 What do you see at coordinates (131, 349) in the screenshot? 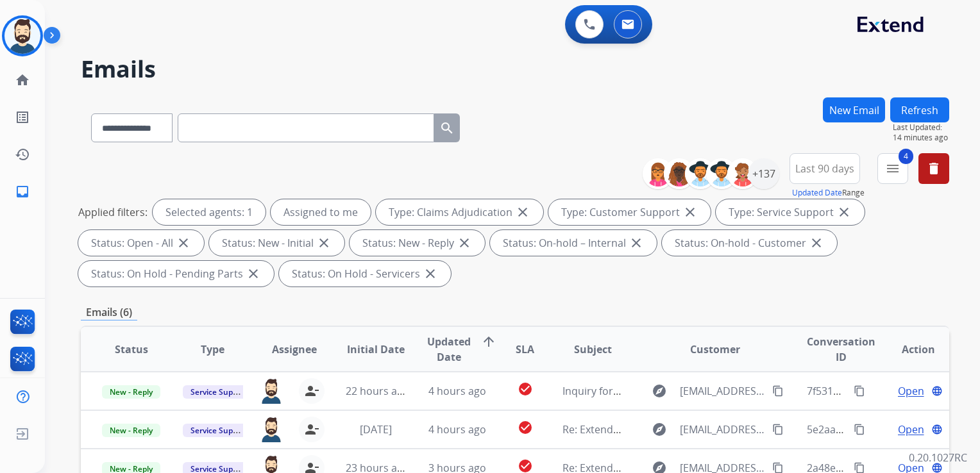
I see `span: Status` at bounding box center [131, 349].